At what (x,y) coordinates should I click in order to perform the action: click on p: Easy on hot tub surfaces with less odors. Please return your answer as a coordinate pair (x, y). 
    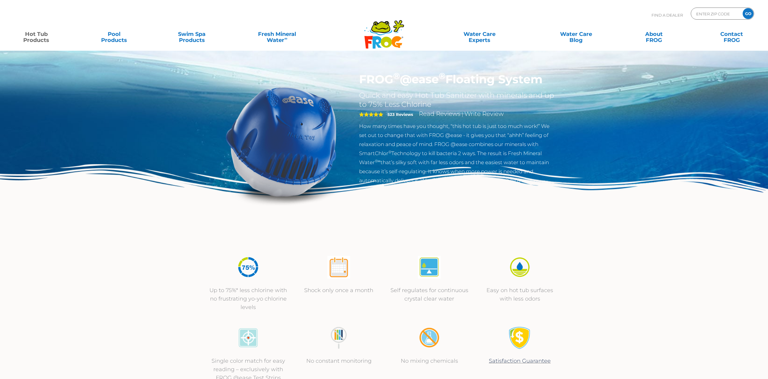
    Looking at the image, I should click on (520, 294).